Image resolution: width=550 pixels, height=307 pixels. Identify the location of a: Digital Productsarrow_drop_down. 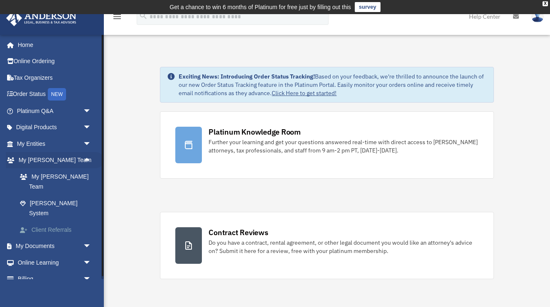
(55, 127).